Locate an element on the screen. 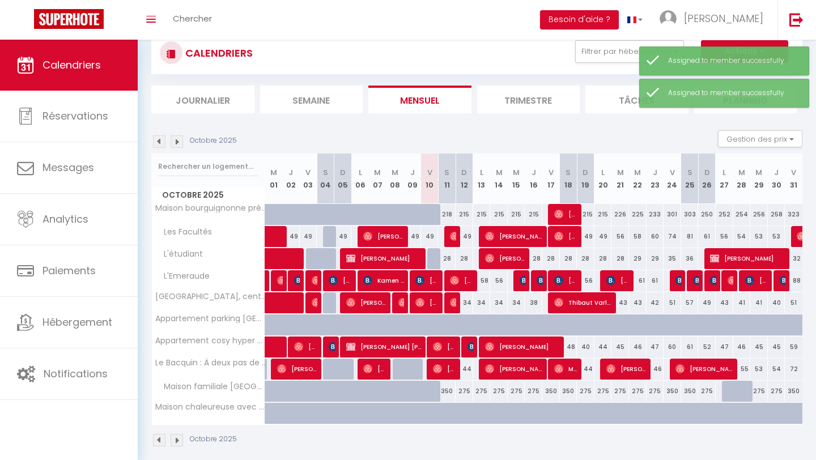 The height and width of the screenshot is (460, 816). div: 40 is located at coordinates (586, 347).